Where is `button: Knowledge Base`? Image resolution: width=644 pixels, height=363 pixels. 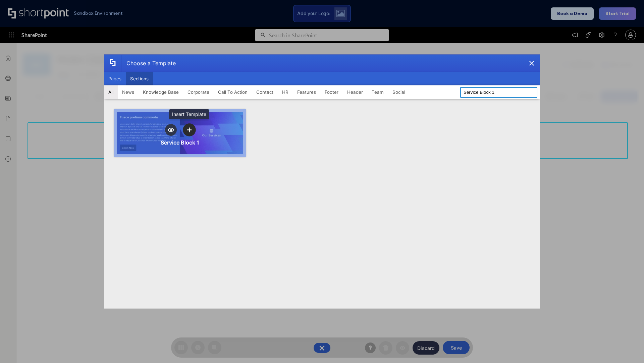
button: Knowledge Base is located at coordinates (161, 92).